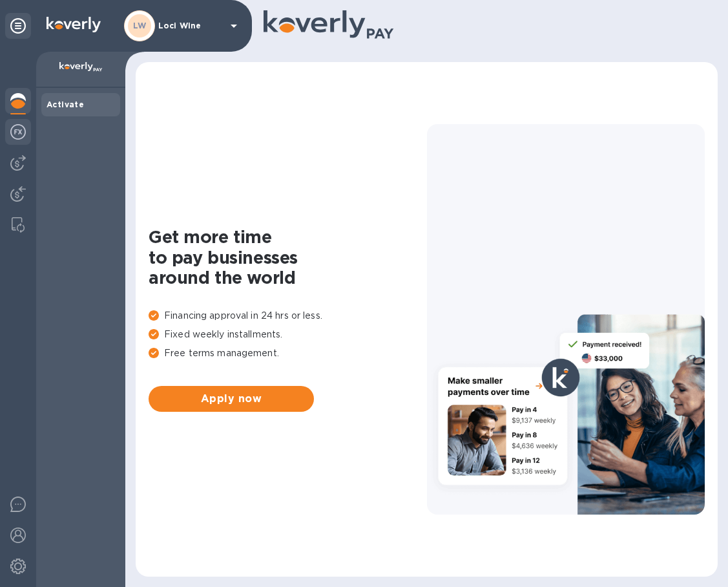 This screenshot has height=587, width=728. I want to click on p: Free terms management., so click(288, 353).